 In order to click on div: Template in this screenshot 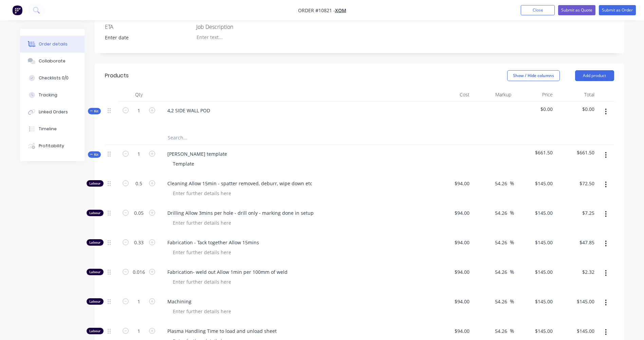, I will do `click(183, 163)`.